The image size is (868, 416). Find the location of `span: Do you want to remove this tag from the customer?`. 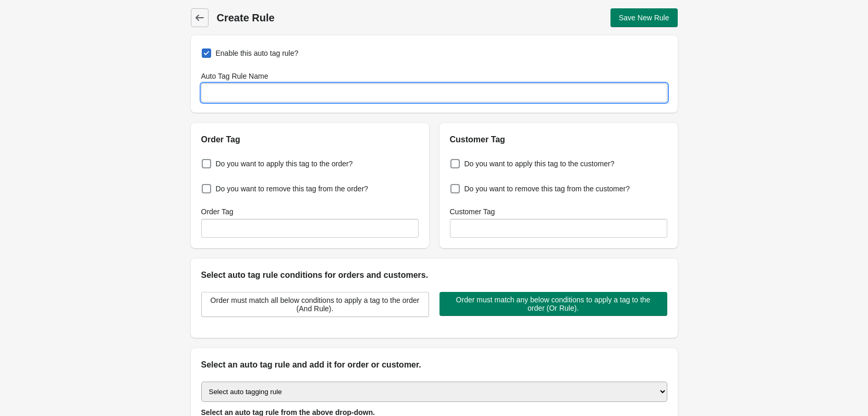

span: Do you want to remove this tag from the customer? is located at coordinates (547, 189).